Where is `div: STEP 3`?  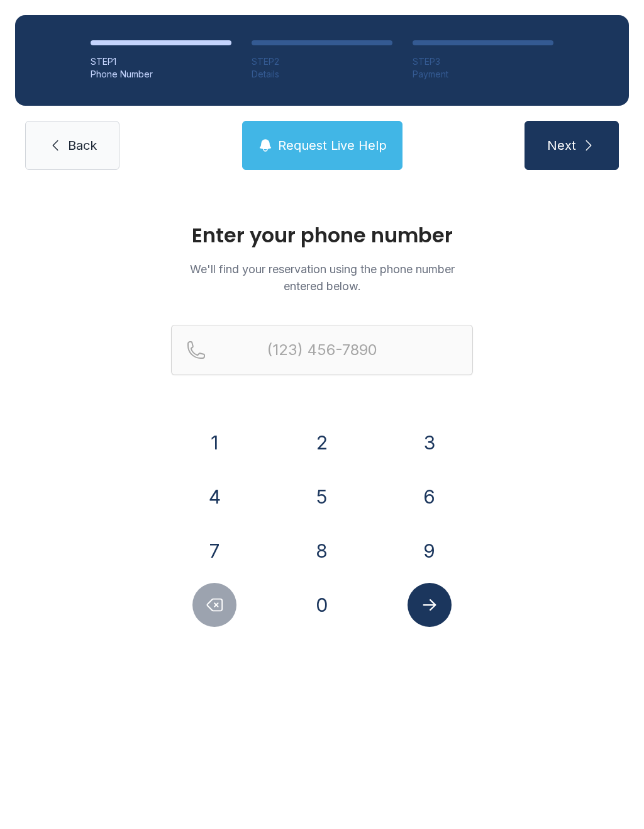
div: STEP 3 is located at coordinates (483, 62).